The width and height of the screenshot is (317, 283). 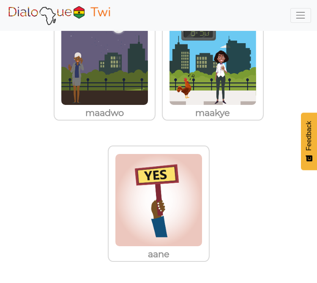 I want to click on p: maakye, so click(x=213, y=113).